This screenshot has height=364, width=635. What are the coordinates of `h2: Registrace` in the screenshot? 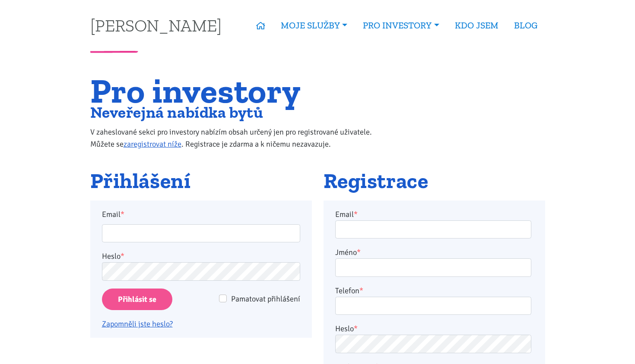 It's located at (434, 182).